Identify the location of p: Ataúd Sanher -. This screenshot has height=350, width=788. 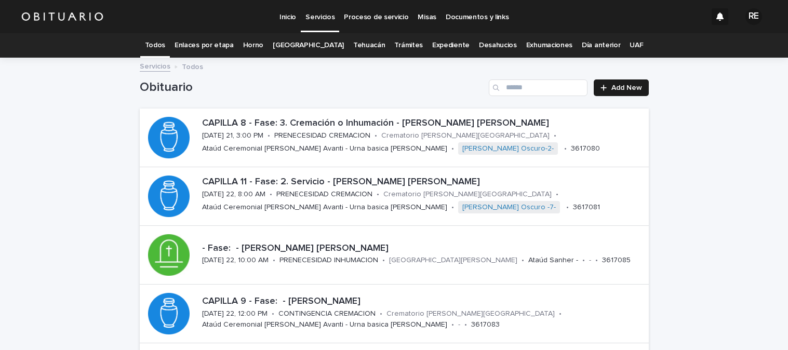
(553, 260).